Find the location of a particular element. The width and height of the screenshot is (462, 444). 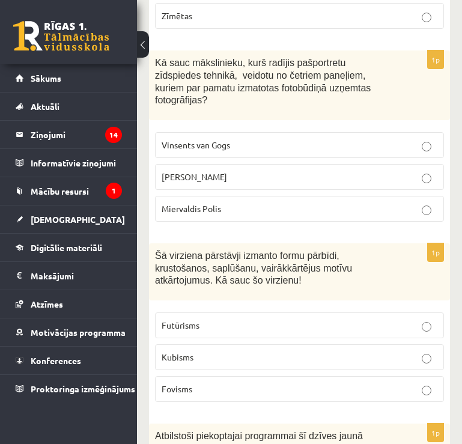

legend: Maksājumi is located at coordinates (76, 276).